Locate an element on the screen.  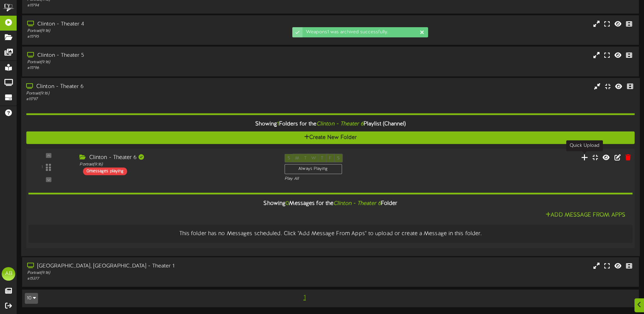
div: Always Playing is located at coordinates (313, 169).